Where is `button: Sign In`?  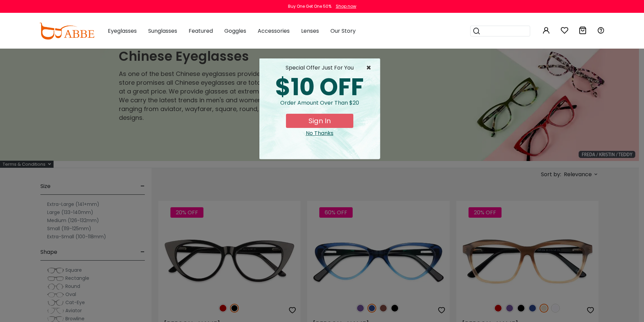 button: Sign In is located at coordinates (320, 121).